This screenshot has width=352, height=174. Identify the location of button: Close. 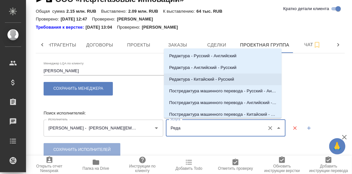
(279, 128).